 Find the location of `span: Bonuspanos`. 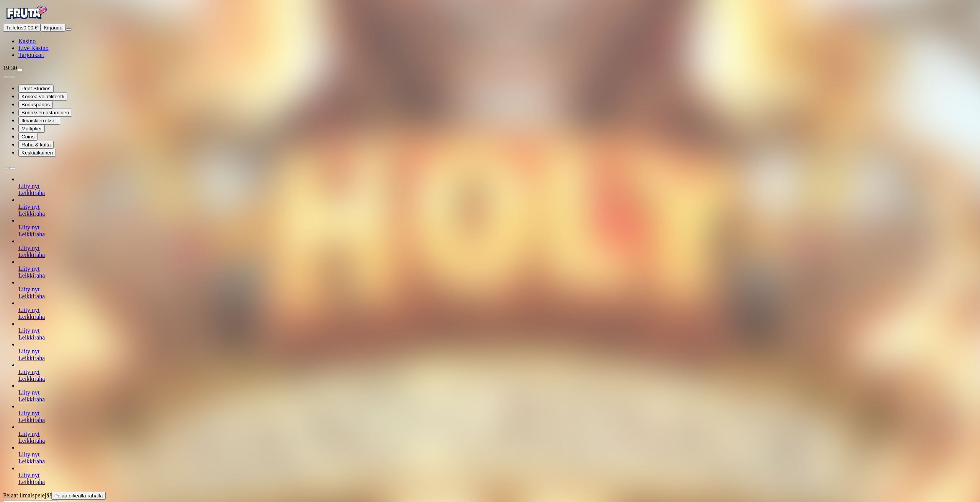

span: Bonuspanos is located at coordinates (35, 104).